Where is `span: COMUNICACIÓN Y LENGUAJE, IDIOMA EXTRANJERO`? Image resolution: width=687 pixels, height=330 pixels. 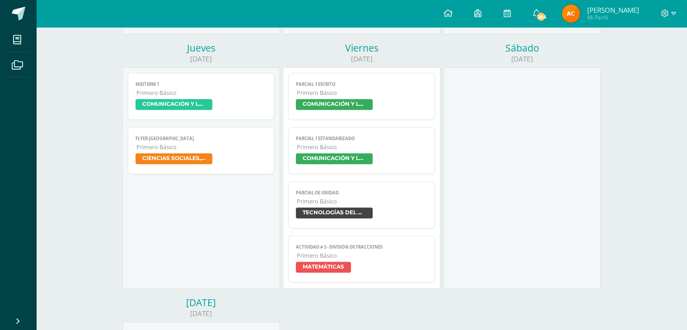
span: COMUNICACIÓN Y LENGUAJE, IDIOMA EXTRANJERO is located at coordinates (174, 104).